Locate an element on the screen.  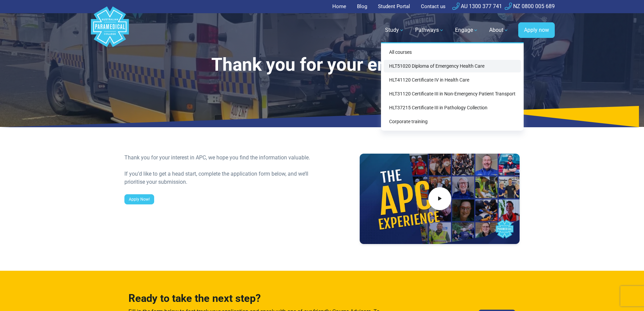
a: Apply now is located at coordinates (536, 30).